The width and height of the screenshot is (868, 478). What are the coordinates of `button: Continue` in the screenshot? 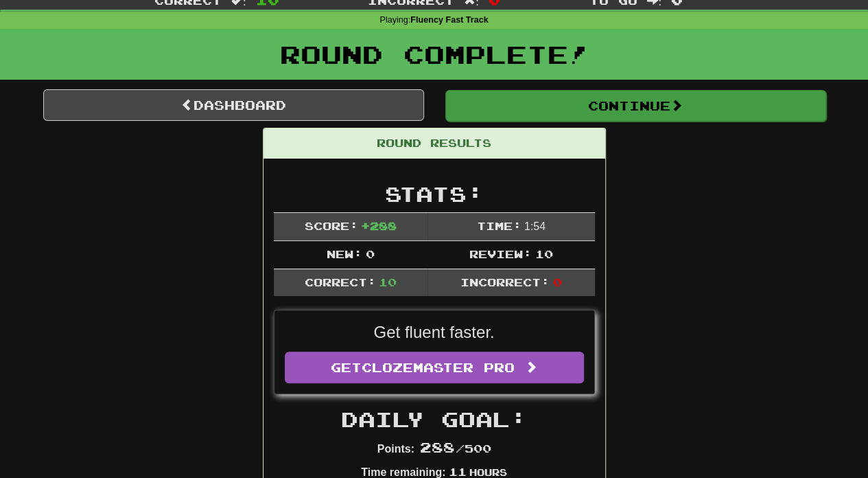 It's located at (635, 105).